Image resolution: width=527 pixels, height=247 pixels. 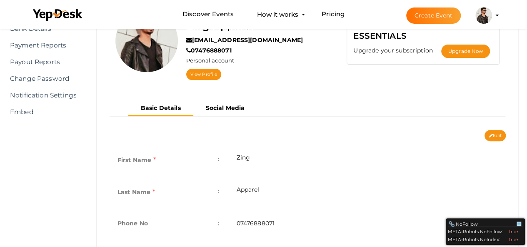 I want to click on div: META-Robots NoFollow:, so click(x=485, y=231).